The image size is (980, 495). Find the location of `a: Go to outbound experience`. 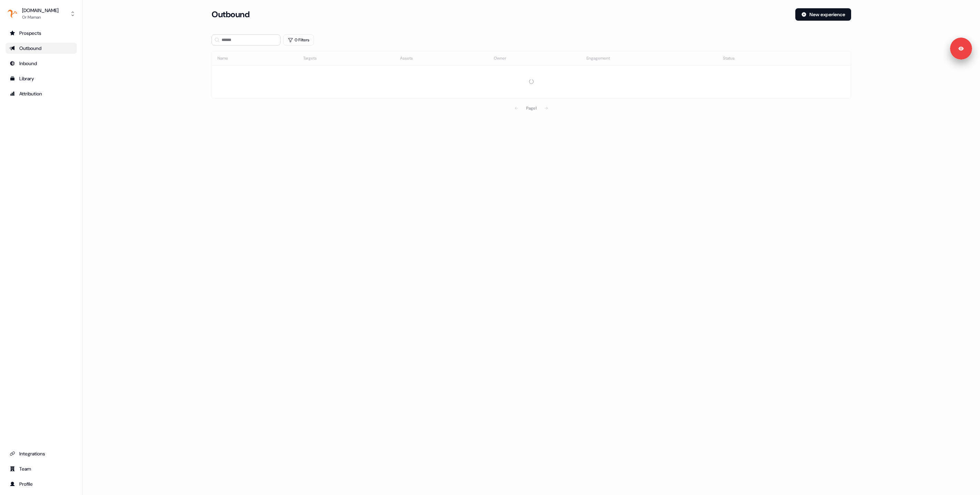

a: Go to outbound experience is located at coordinates (41, 48).